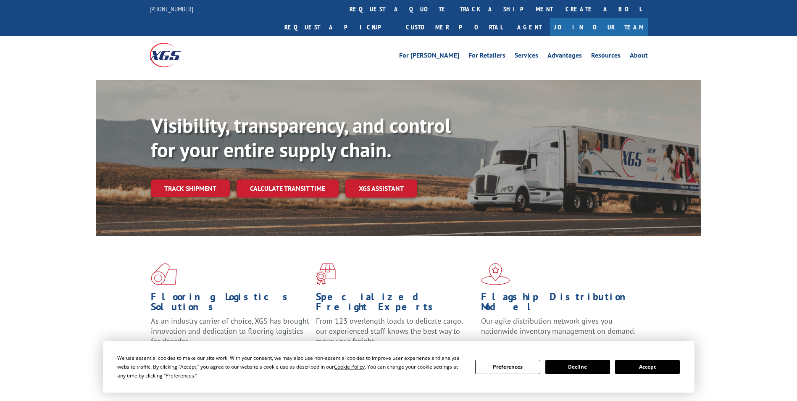 The height and width of the screenshot is (401, 797). I want to click on div: Cookie Consent Prompt, so click(399, 366).